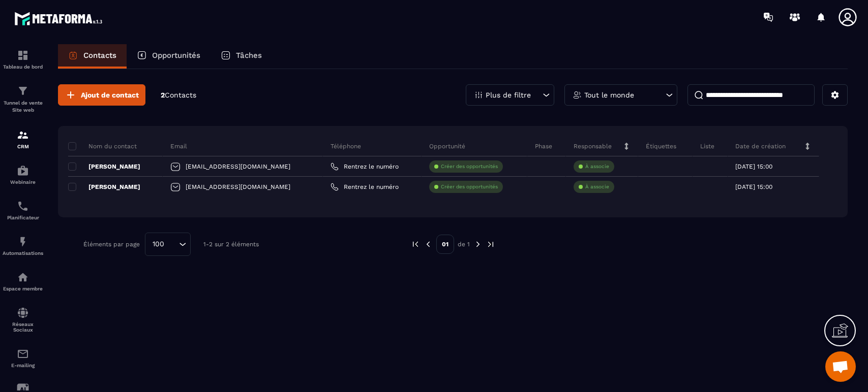  What do you see at coordinates (241, 57) in the screenshot?
I see `a: Tâches` at bounding box center [241, 57].